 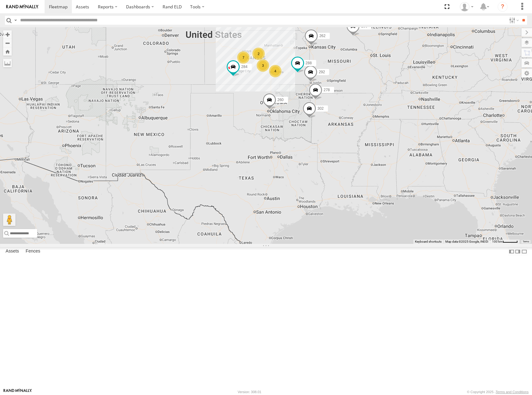 What do you see at coordinates (326, 90) in the screenshot?
I see `span: 278` at bounding box center [326, 90].